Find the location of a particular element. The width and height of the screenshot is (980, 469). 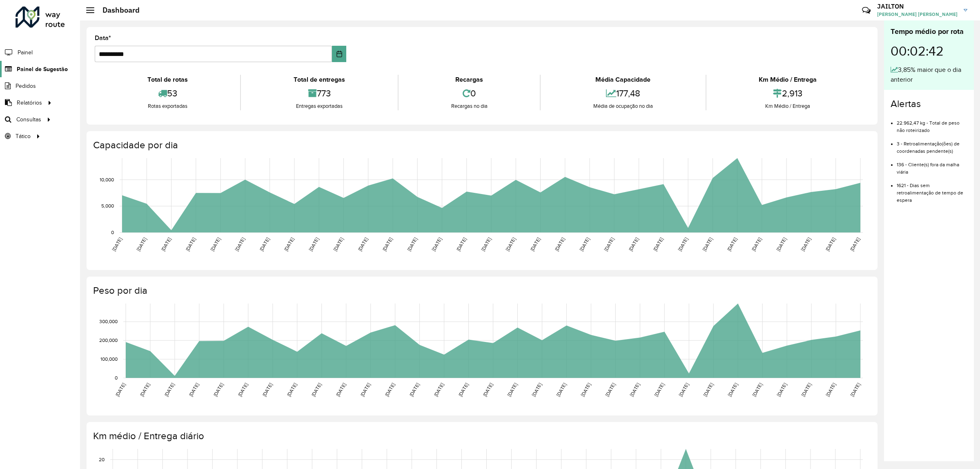

div: 3,85% maior que o dia anterior is located at coordinates (929, 74).